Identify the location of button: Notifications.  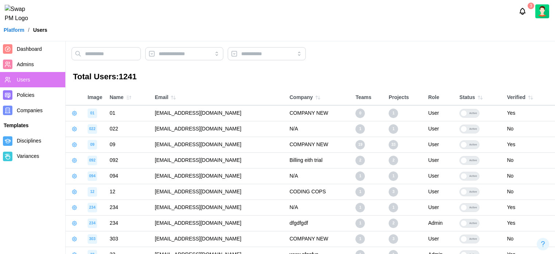
(522, 11).